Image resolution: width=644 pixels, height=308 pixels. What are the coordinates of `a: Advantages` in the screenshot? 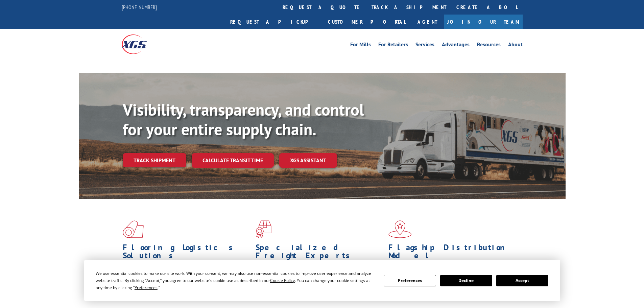 It's located at (456, 46).